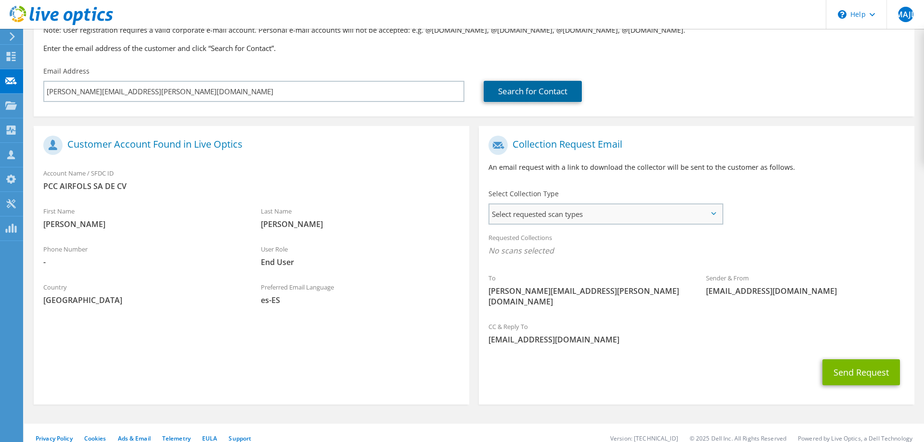  Describe the element at coordinates (861, 373) in the screenshot. I see `button: Send Request` at that location.